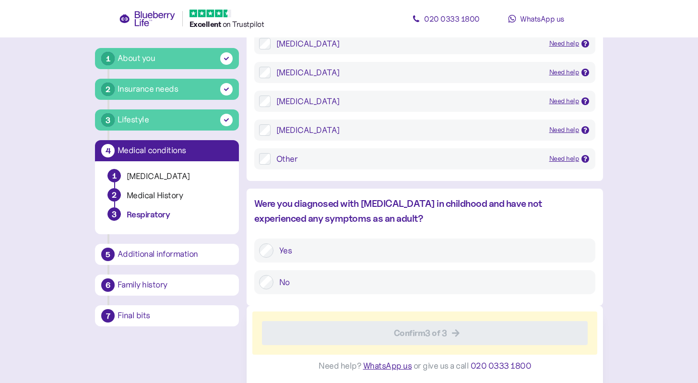 The image size is (698, 383). What do you see at coordinates (175, 151) in the screenshot?
I see `div: Medical conditions` at bounding box center [175, 151].